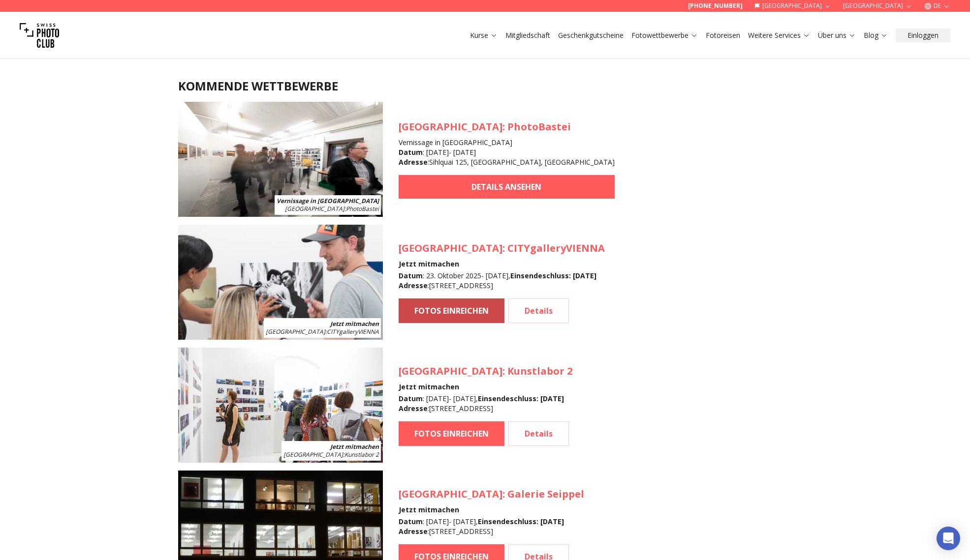  Describe the element at coordinates (837, 35) in the screenshot. I see `a: Über uns` at that location.